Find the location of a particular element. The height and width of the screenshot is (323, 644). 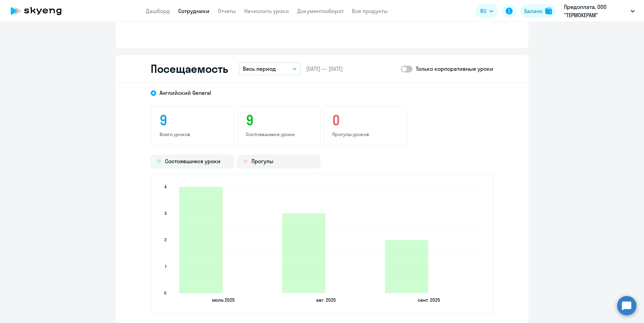

a: Документооборот is located at coordinates (321, 11).